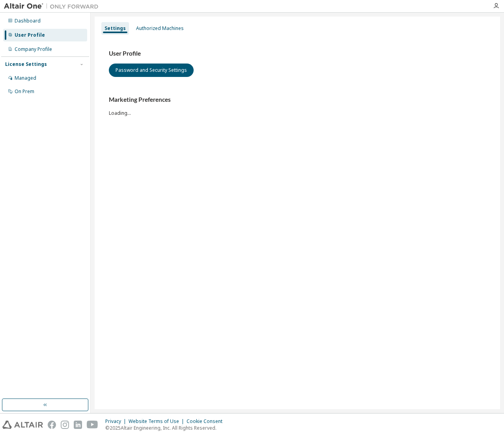 Image resolution: width=504 pixels, height=436 pixels. What do you see at coordinates (206, 421) in the screenshot?
I see `div: Cookie Consent` at bounding box center [206, 421].